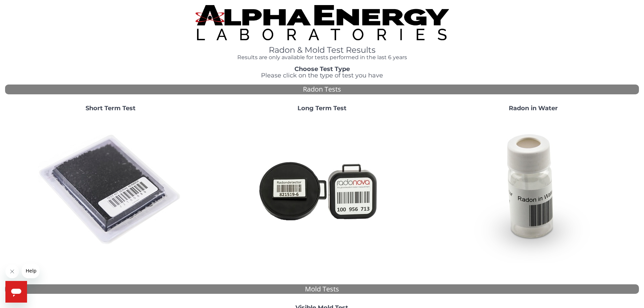  Describe the element at coordinates (10, 7) in the screenshot. I see `span: Help` at that location.